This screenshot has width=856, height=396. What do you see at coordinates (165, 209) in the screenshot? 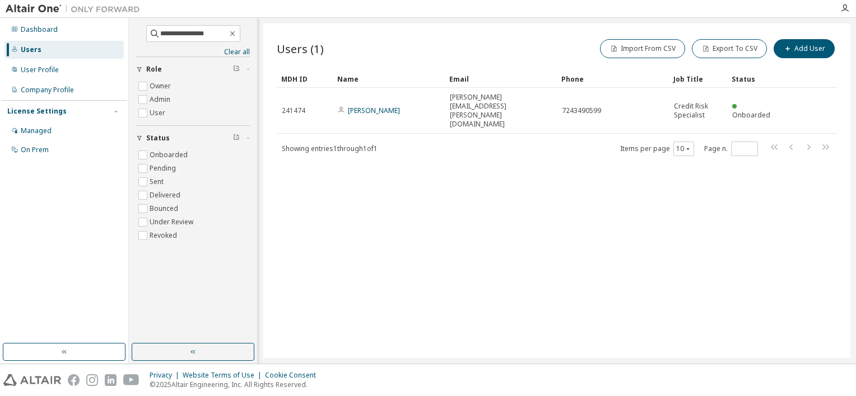
I see `label: Bounced` at bounding box center [165, 209].